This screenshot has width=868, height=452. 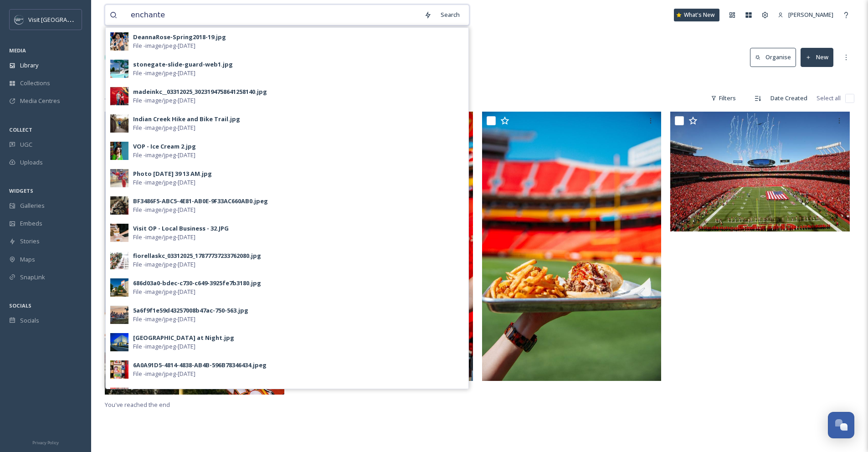 What do you see at coordinates (119, 233) in the screenshot?
I see `img: ff76e00e-da67-490e-9340-ea88147221f6.jpg` at bounding box center [119, 233].